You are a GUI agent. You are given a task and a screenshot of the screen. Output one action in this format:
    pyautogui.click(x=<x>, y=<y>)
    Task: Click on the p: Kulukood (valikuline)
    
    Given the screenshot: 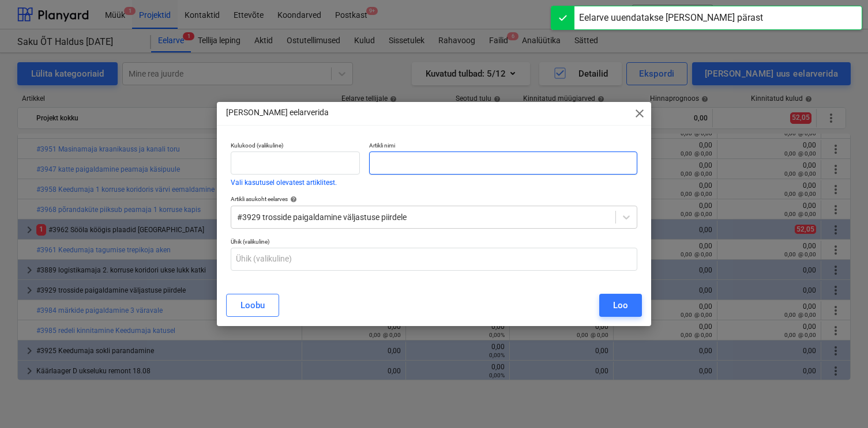 What is the action you would take?
    pyautogui.click(x=295, y=146)
    